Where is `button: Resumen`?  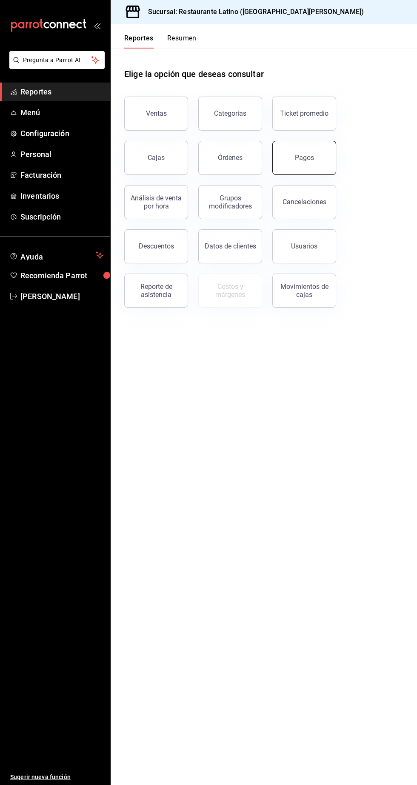
button: Resumen is located at coordinates (182, 41).